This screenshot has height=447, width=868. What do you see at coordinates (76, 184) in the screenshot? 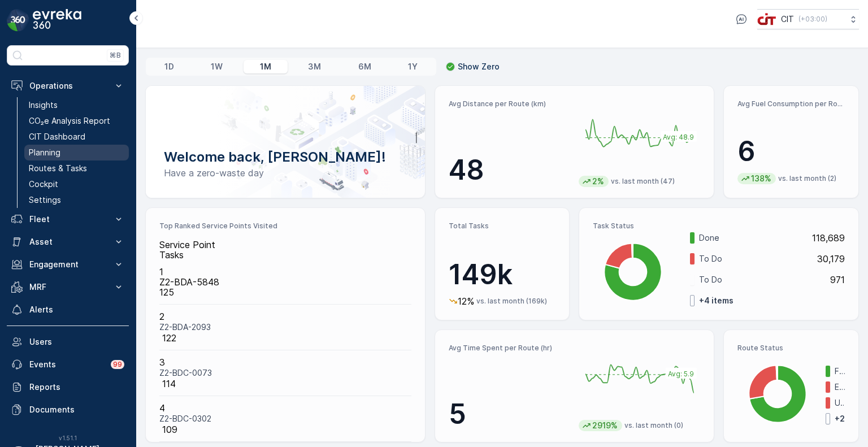
I see `a: Cockpit` at bounding box center [76, 184].